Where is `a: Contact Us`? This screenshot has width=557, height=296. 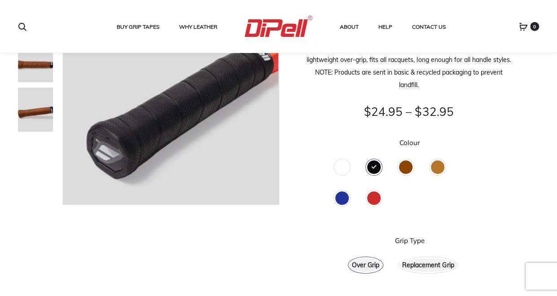 a: Contact Us is located at coordinates (429, 27).